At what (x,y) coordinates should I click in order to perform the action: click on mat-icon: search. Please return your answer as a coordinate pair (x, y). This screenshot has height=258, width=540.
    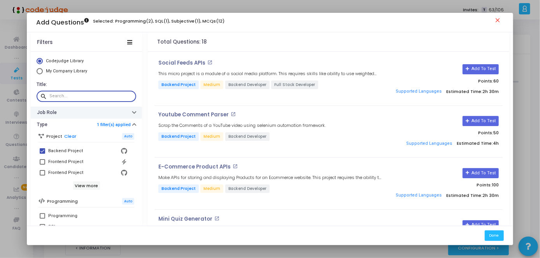
    Looking at the image, I should click on (45, 96).